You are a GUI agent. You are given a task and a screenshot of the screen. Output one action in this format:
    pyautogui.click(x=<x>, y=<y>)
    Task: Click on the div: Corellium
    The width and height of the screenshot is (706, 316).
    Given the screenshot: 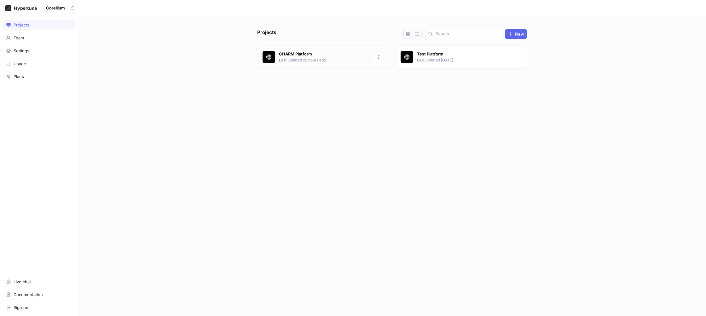 What is the action you would take?
    pyautogui.click(x=56, y=8)
    